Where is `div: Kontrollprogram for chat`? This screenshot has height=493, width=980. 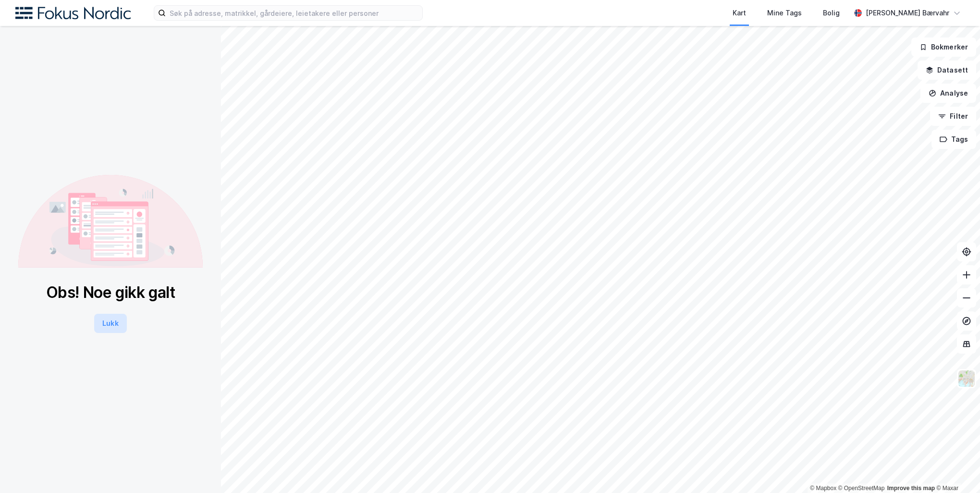
div: Kontrollprogram for chat is located at coordinates (956, 470).